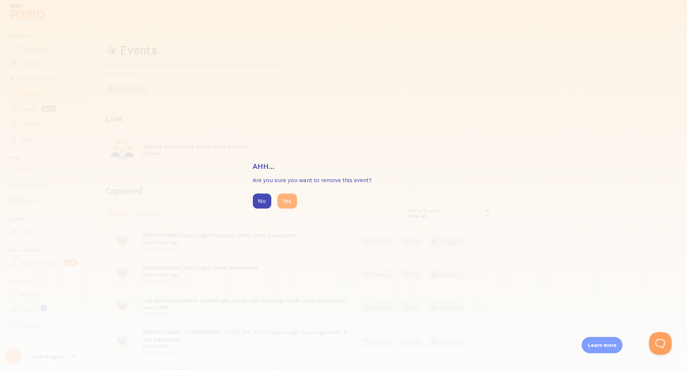 Image resolution: width=687 pixels, height=370 pixels. I want to click on p: Are you sure you want to remove this event?, so click(344, 180).